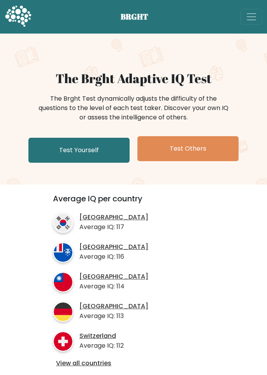  I want to click on p: Average IQ: 112, so click(102, 345).